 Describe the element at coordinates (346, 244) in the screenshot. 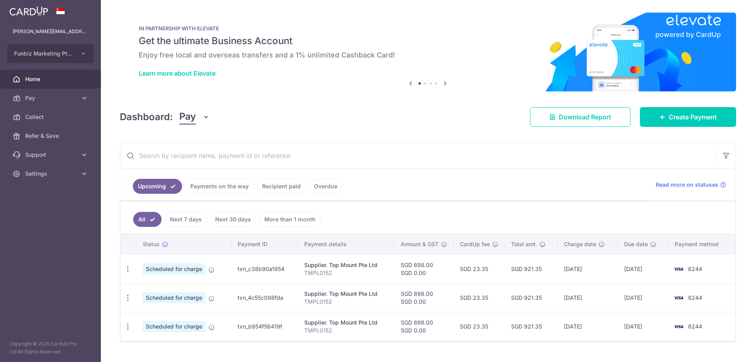

I see `th: Payment details` at that location.